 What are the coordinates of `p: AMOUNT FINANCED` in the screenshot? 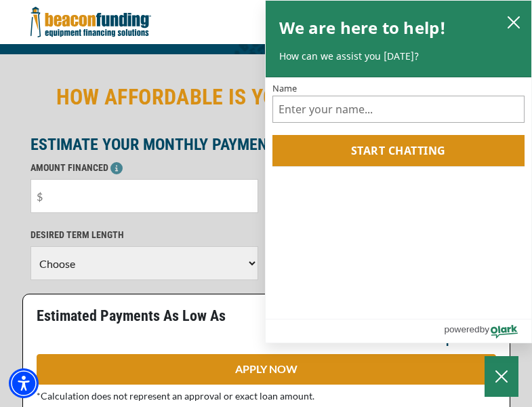 It's located at (144, 167).